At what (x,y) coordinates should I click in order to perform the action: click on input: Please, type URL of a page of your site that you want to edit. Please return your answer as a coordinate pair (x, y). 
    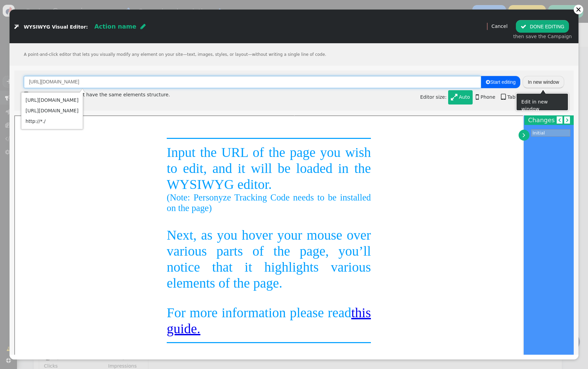
    Looking at the image, I should click on (253, 82).